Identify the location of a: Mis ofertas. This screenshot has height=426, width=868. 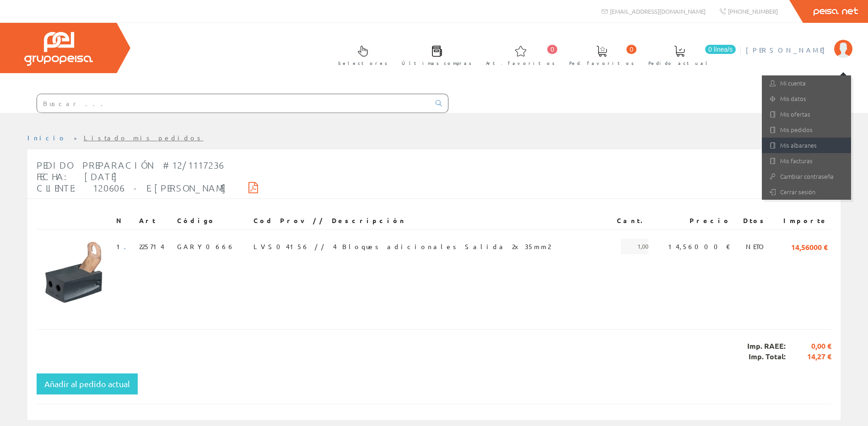
(806, 114).